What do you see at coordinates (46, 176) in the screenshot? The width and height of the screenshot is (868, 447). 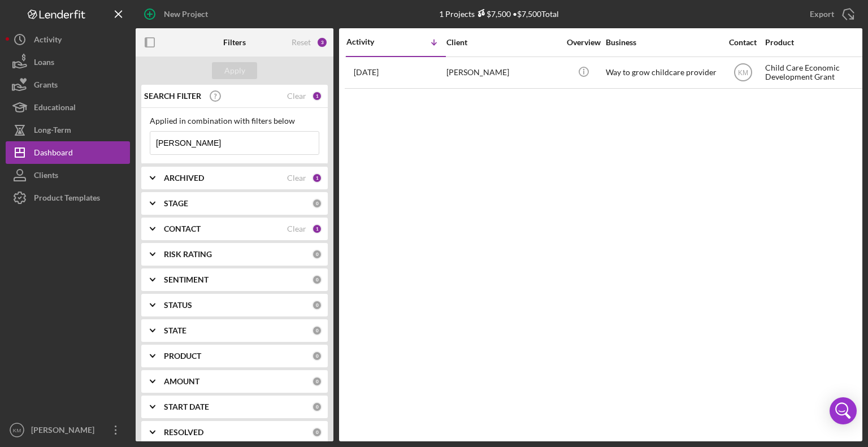 I see `div: Clients` at bounding box center [46, 176].